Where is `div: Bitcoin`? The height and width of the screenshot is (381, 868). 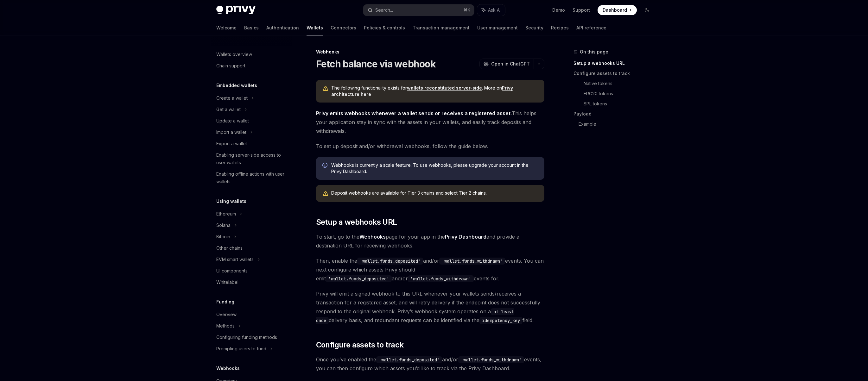 div: Bitcoin is located at coordinates (223, 236).